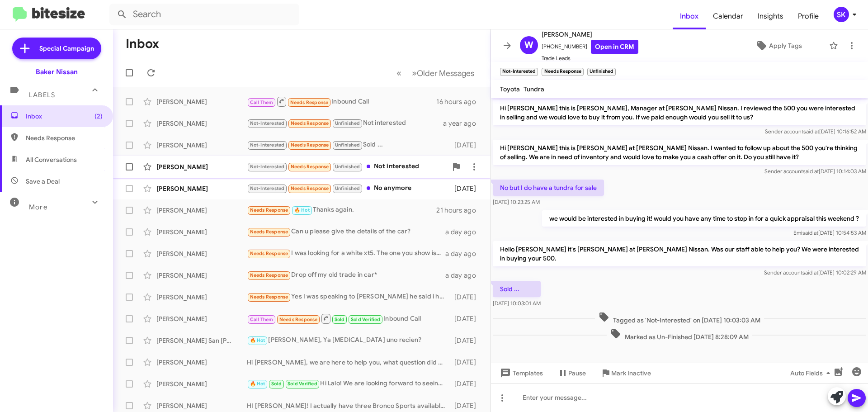 The image size is (868, 412). What do you see at coordinates (728, 16) in the screenshot?
I see `a: Calendar` at bounding box center [728, 16].